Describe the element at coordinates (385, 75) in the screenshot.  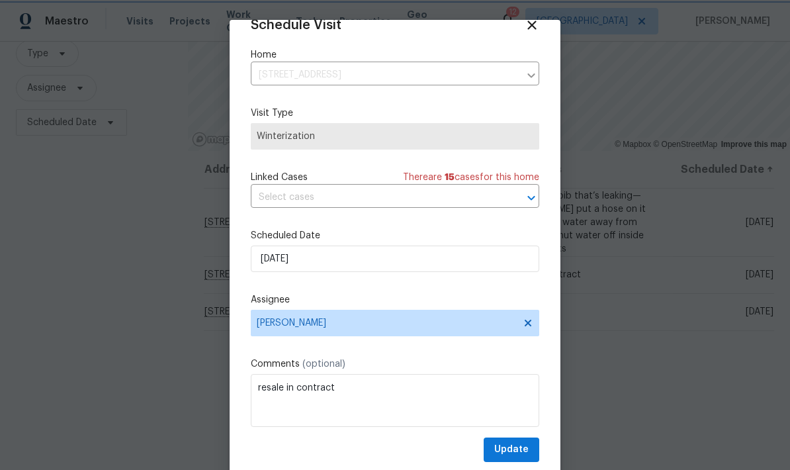
I see `input: Enter in an address` at that location.